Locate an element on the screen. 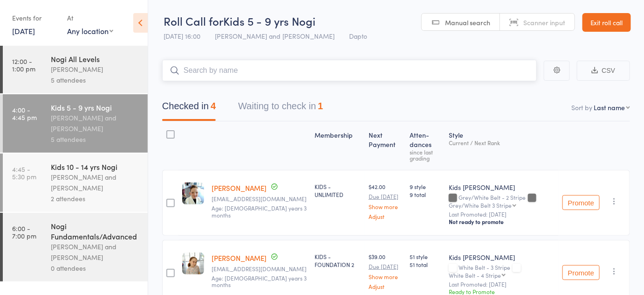 Image resolution: width=644 pixels, height=295 pixels. label: Sort by is located at coordinates (582, 107).